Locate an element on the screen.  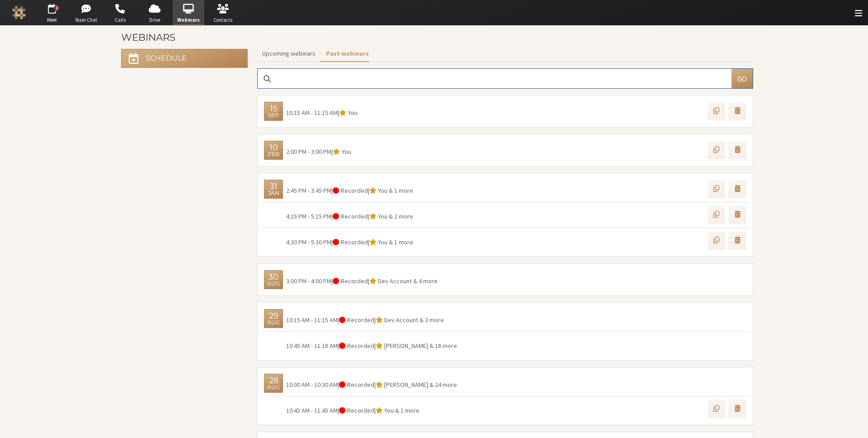
div: 30 is located at coordinates (274, 277).